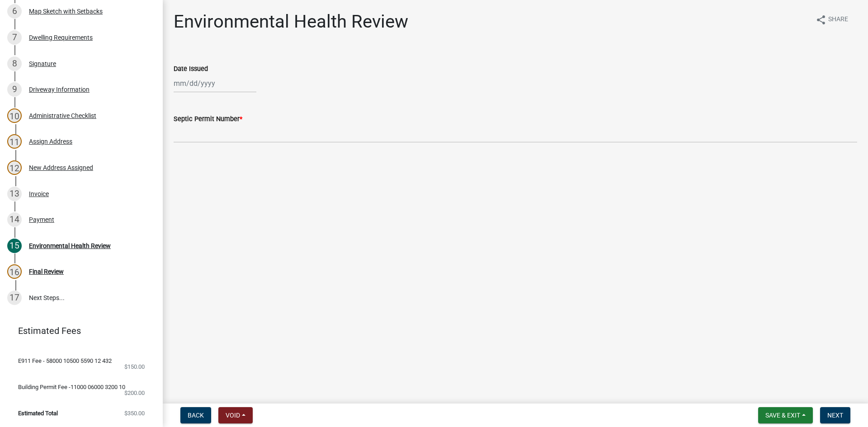 Image resolution: width=868 pixels, height=427 pixels. I want to click on input: mm/dd/yyyy, so click(215, 83).